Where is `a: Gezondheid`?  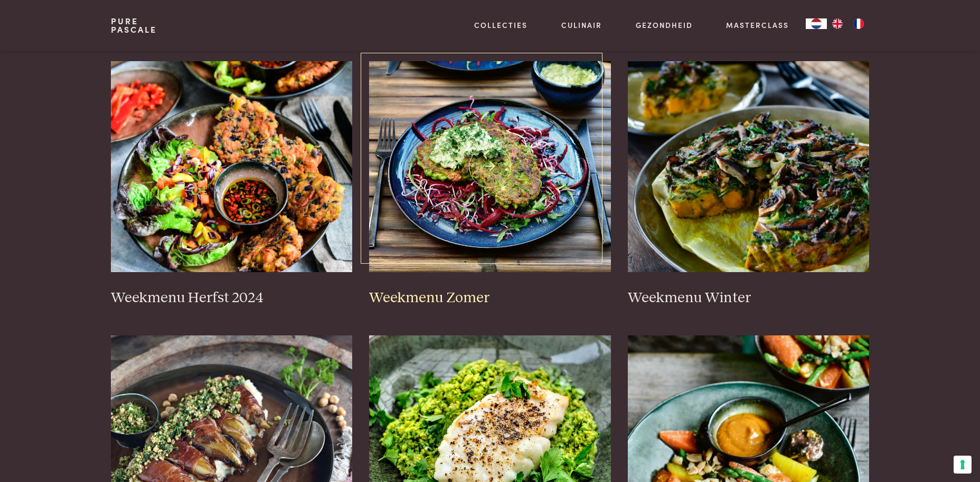 a: Gezondheid is located at coordinates (665, 25).